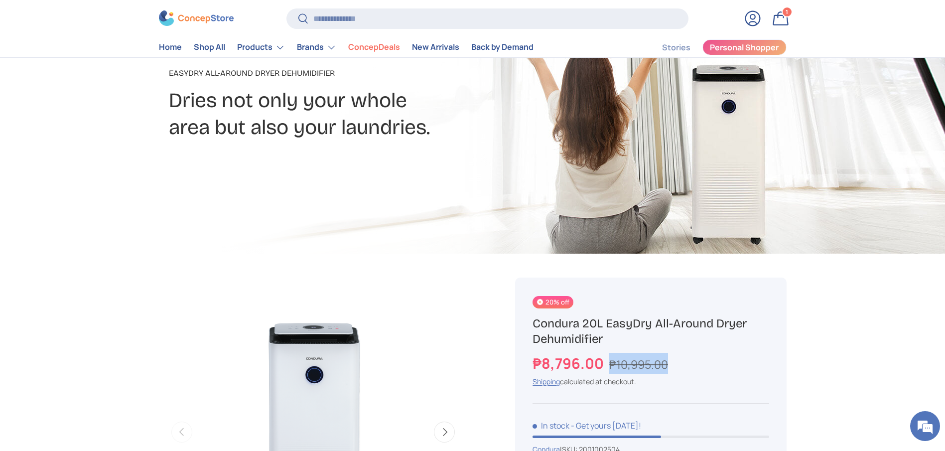 This screenshot has width=945, height=451. What do you see at coordinates (360, 114) in the screenshot?
I see `h2: Dries not only your whole area but also your laundries.` at bounding box center [360, 114].